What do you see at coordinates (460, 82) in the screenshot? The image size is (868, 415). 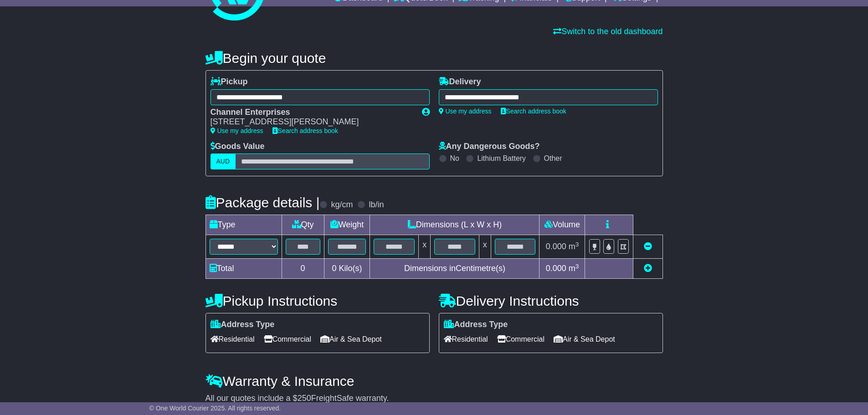 I see `label: Delivery` at bounding box center [460, 82].